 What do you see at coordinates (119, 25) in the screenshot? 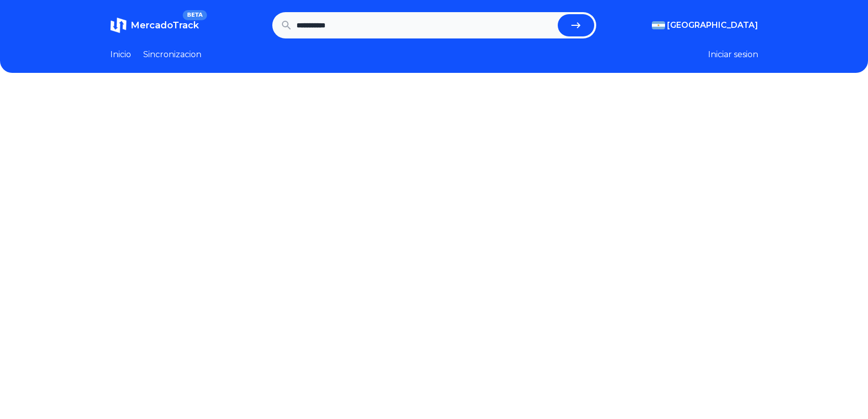
I see `img: MercadoTrack` at bounding box center [119, 25].